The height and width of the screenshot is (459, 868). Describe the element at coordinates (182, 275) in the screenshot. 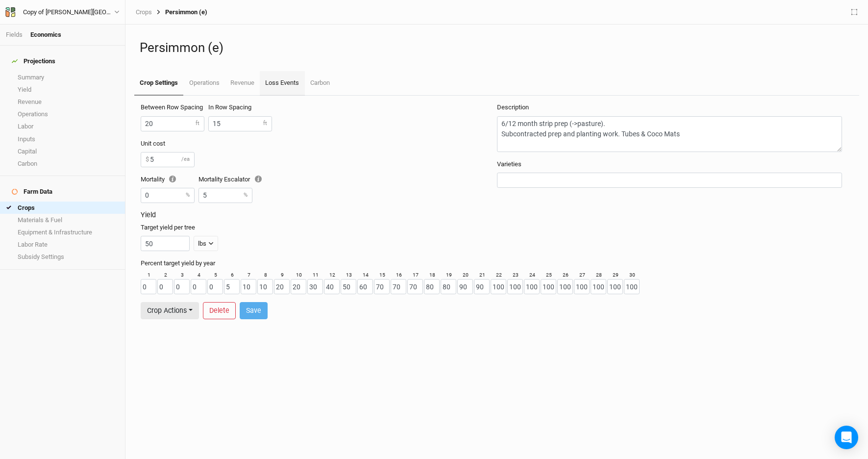

I see `label: 3` at that location.